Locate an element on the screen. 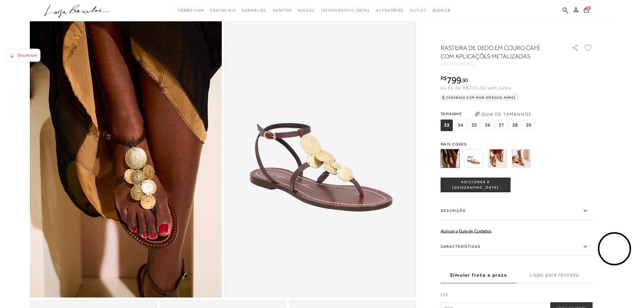 Image resolution: width=644 pixels, height=308 pixels. span: Outlet is located at coordinates (419, 11).